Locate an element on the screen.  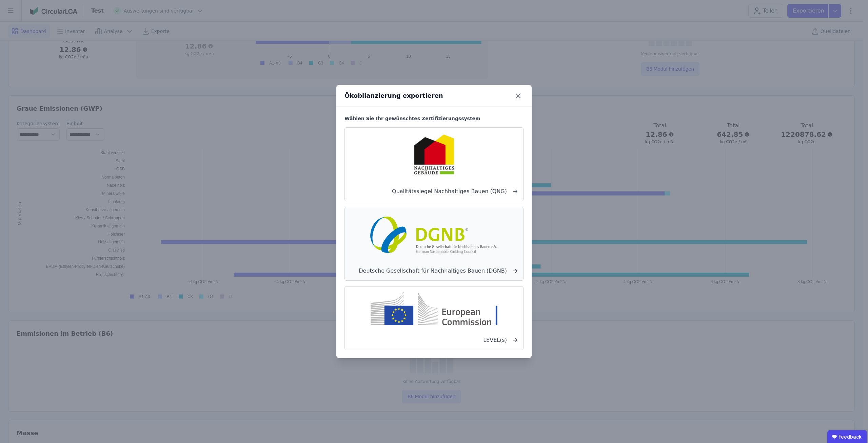
img: level-s is located at coordinates (434, 309).